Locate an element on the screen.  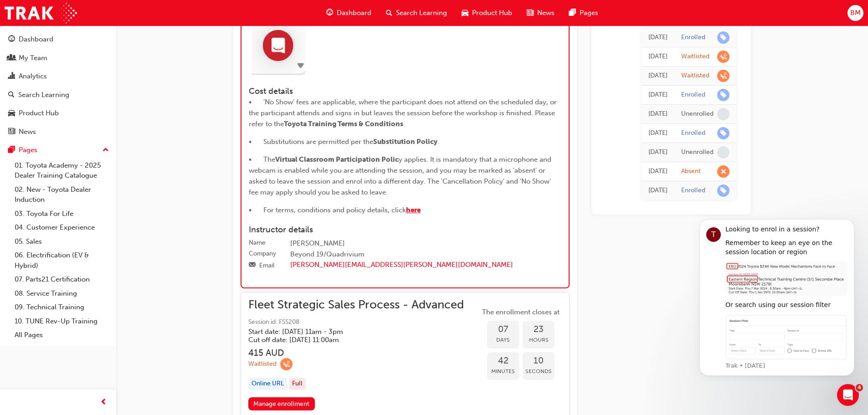
div: Absent is located at coordinates (691, 171).